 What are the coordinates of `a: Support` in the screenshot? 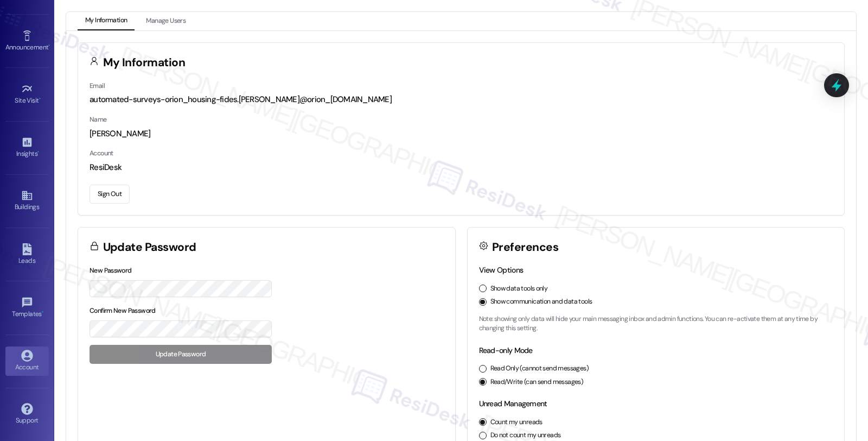 It's located at (27, 415).